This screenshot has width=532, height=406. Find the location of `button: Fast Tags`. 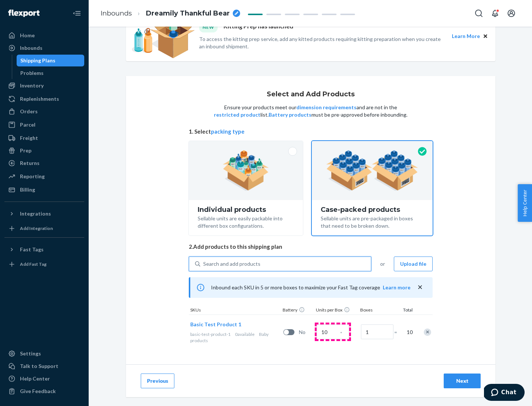

button: Fast Tags is located at coordinates (44, 250).